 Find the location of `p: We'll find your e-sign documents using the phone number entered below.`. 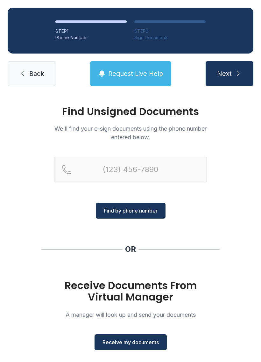

p: We'll find your e-sign documents using the phone number entered below. is located at coordinates (130, 133).